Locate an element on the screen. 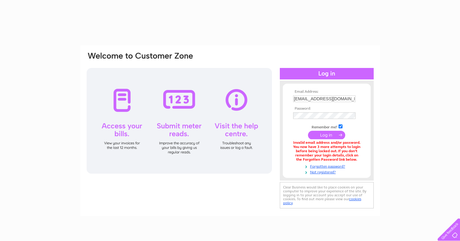 This screenshot has height=241, width=460. td: Remember me? is located at coordinates (326, 127).